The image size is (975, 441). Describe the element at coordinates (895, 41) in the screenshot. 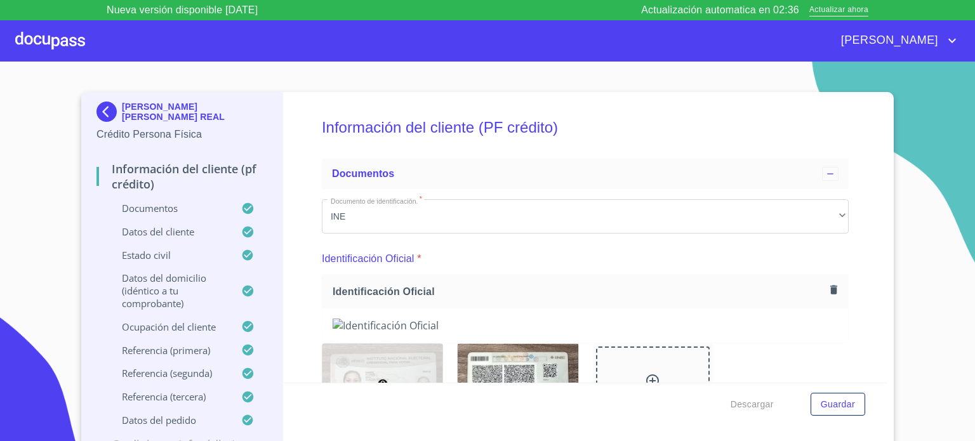

I see `button: account of current user` at that location.